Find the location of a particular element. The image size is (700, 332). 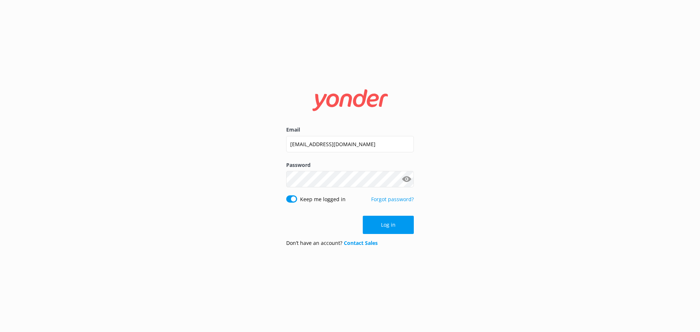

p: Don’t have an account? is located at coordinates (332, 243).